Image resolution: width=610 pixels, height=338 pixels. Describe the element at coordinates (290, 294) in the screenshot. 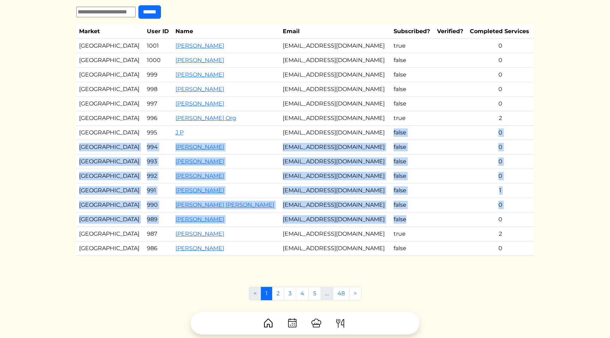

I see `a: 3` at that location.